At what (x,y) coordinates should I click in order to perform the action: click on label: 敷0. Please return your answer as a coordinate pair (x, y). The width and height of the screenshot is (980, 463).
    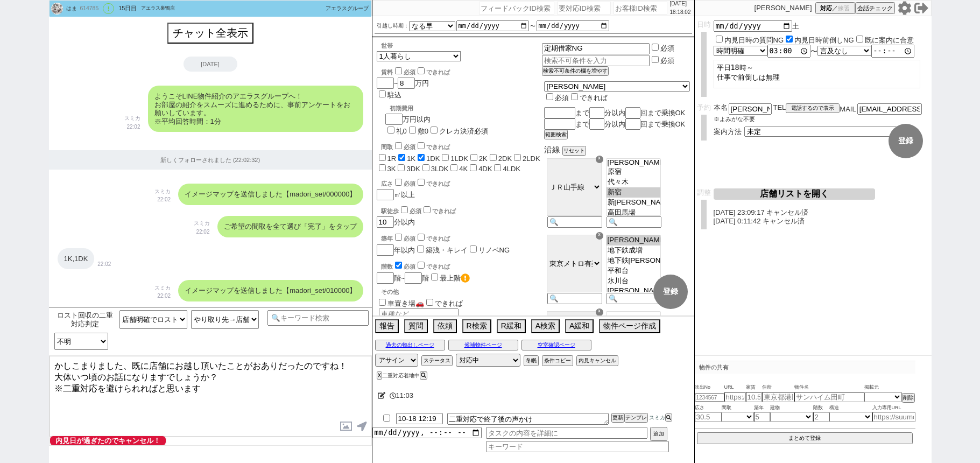
    Looking at the image, I should click on (423, 131).